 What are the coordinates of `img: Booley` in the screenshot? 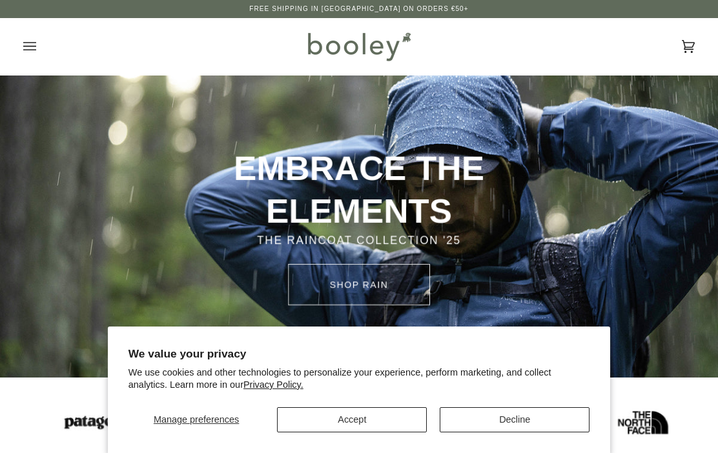 It's located at (359, 47).